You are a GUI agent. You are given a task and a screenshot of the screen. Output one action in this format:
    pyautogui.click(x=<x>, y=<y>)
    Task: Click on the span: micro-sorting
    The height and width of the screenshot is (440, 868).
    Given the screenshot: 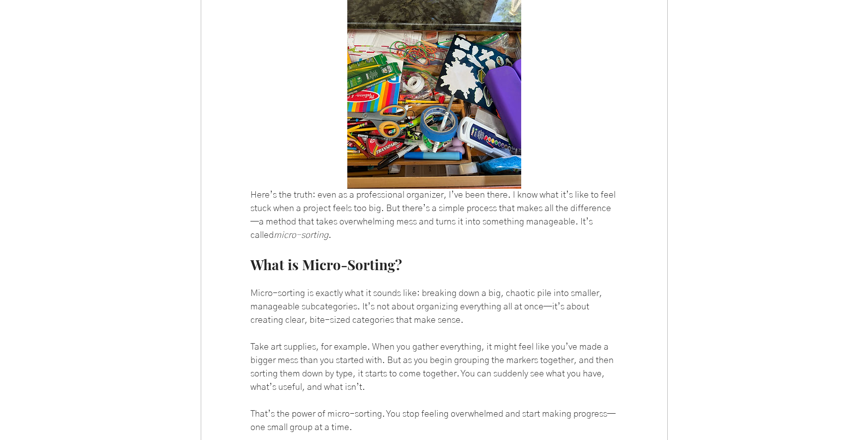 What is the action you would take?
    pyautogui.click(x=301, y=236)
    